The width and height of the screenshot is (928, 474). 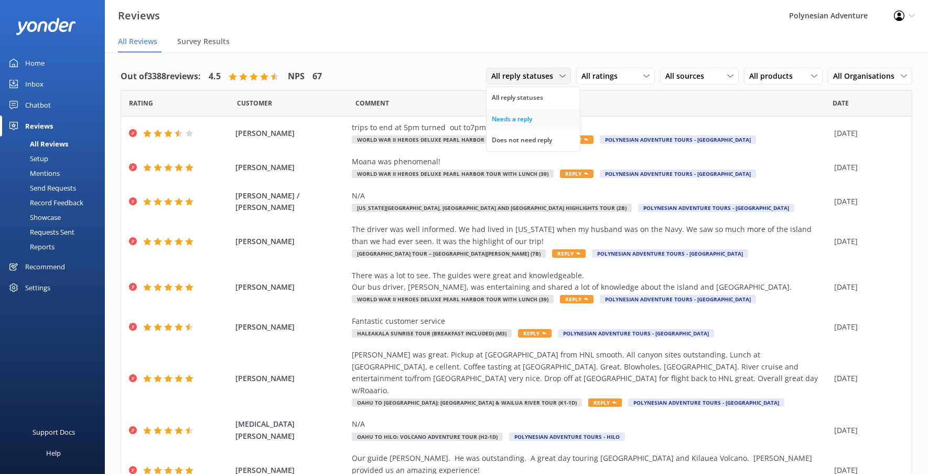 I want to click on span: Survey Results, so click(x=204, y=41).